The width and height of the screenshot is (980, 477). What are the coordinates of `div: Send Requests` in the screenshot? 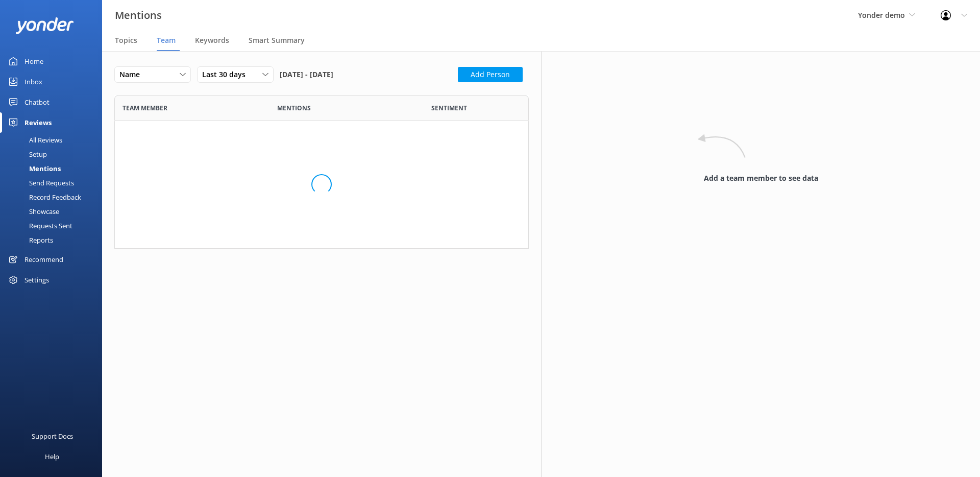 It's located at (40, 183).